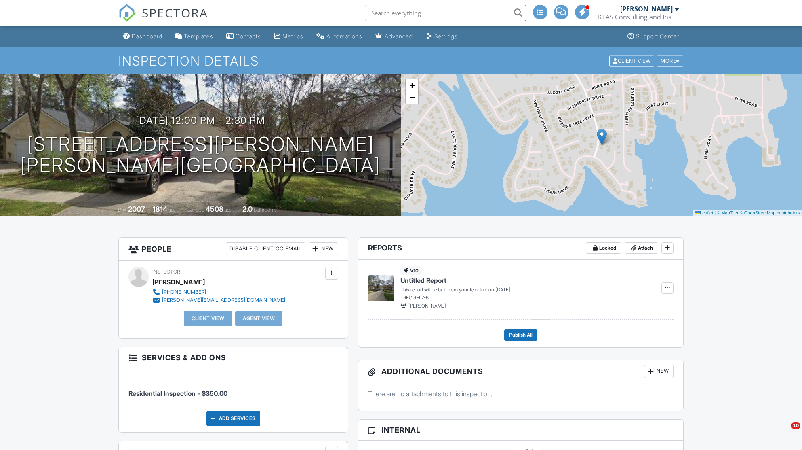 This screenshot has width=802, height=450. What do you see at coordinates (704, 213) in the screenshot?
I see `a: Leaflet` at bounding box center [704, 213].